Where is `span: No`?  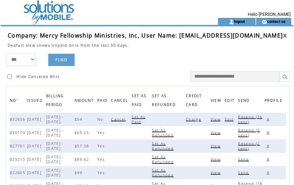 span: No is located at coordinates (101, 119).